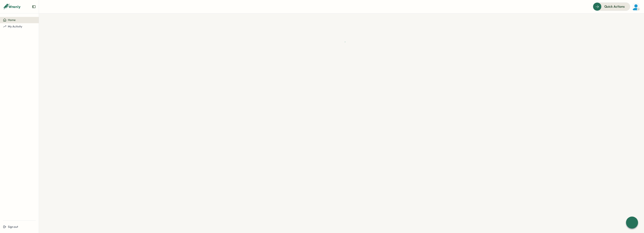 Image resolution: width=644 pixels, height=233 pixels. Describe the element at coordinates (15, 27) in the screenshot. I see `span: My Activity` at that location.